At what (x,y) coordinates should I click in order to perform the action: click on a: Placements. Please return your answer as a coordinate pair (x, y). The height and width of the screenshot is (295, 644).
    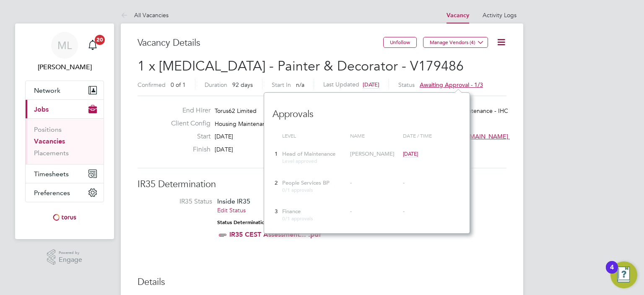
    Looking at the image, I should click on (51, 153).